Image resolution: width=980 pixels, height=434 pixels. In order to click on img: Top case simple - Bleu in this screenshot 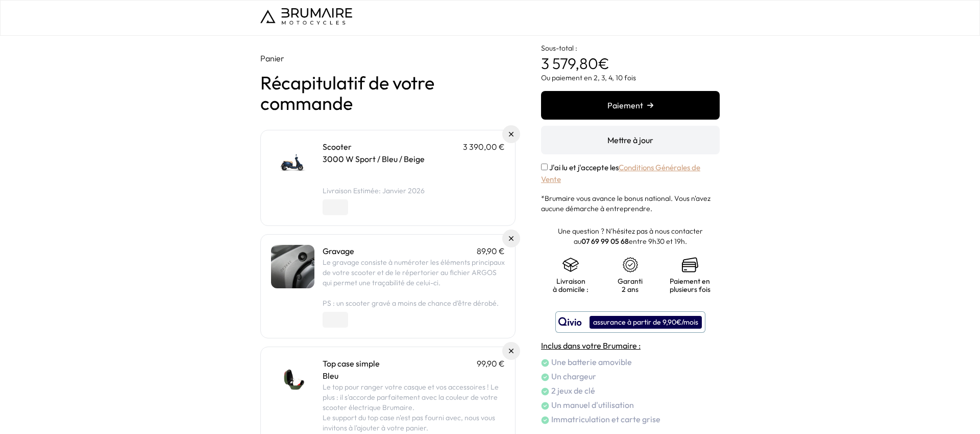, I will do `click(292, 379)`.